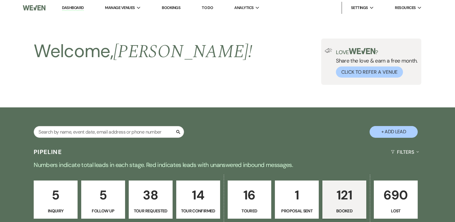  What do you see at coordinates (198, 211) in the screenshot?
I see `p: Tour Confirmed` at bounding box center [198, 211].